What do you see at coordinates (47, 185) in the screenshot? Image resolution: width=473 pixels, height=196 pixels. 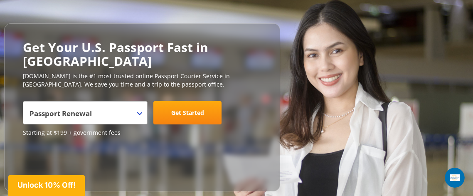 I see `span: Unlock 10% Off!` at bounding box center [47, 185].